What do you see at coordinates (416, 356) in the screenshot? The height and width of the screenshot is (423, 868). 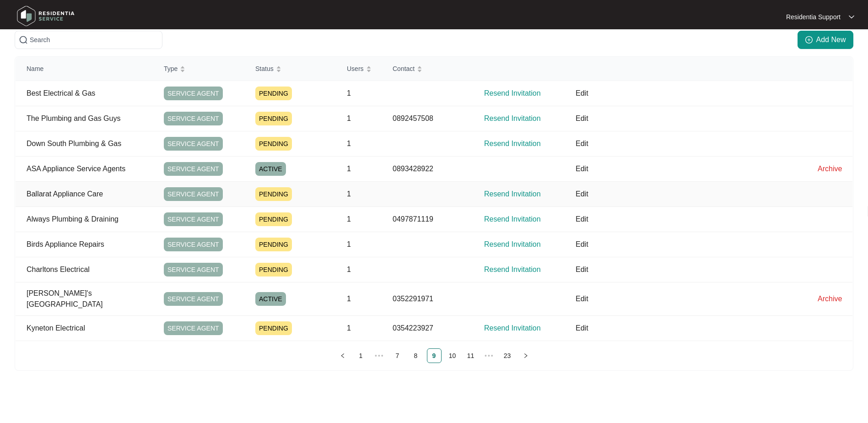 I see `li: 8` at bounding box center [416, 356].